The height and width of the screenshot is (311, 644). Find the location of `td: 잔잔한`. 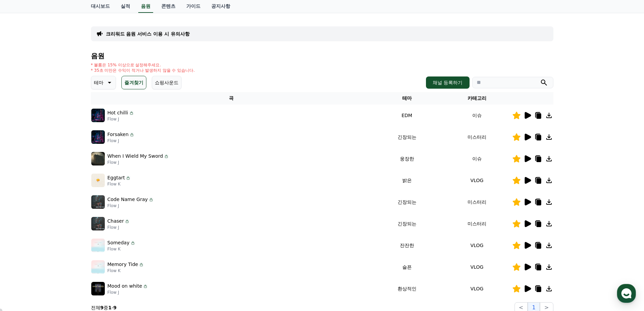

td: 잔잔한 is located at coordinates (407, 245).